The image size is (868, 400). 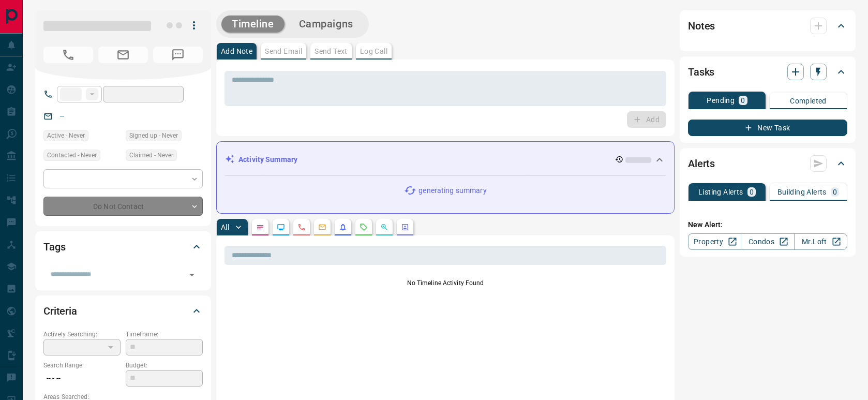 I want to click on button: New Task, so click(x=768, y=128).